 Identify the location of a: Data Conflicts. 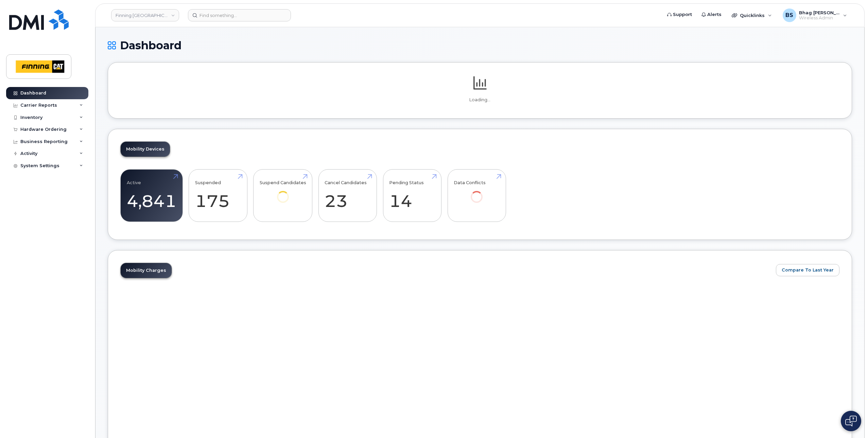
(477, 193).